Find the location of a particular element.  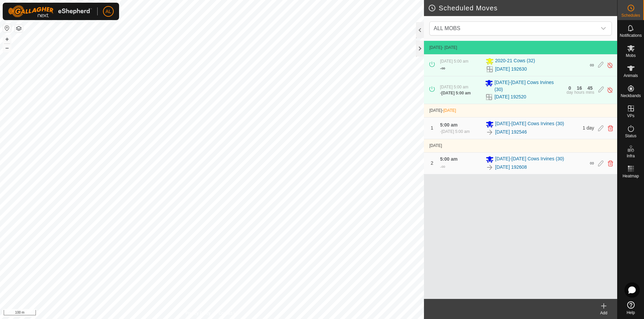

a: Contact Us is located at coordinates (229, 313).